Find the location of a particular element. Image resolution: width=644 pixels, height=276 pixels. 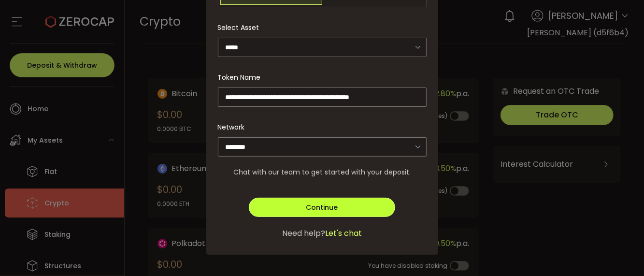

button: Continue is located at coordinates (322, 207).